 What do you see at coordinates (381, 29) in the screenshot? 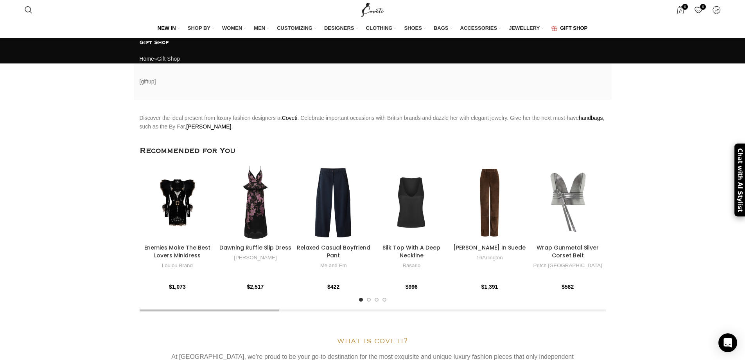
I see `a: CLOTHING` at bounding box center [381, 29].